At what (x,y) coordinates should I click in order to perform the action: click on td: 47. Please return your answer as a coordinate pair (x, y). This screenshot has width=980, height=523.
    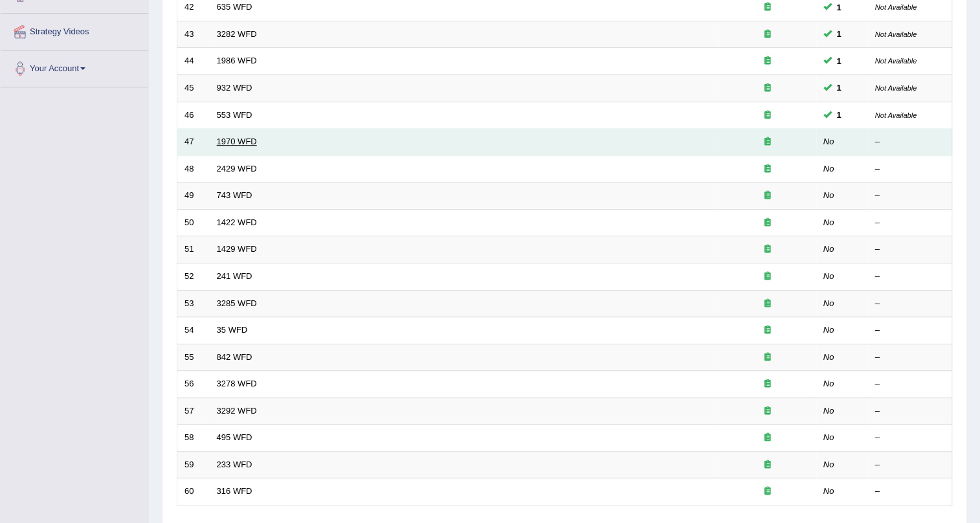
    Looking at the image, I should click on (194, 142).